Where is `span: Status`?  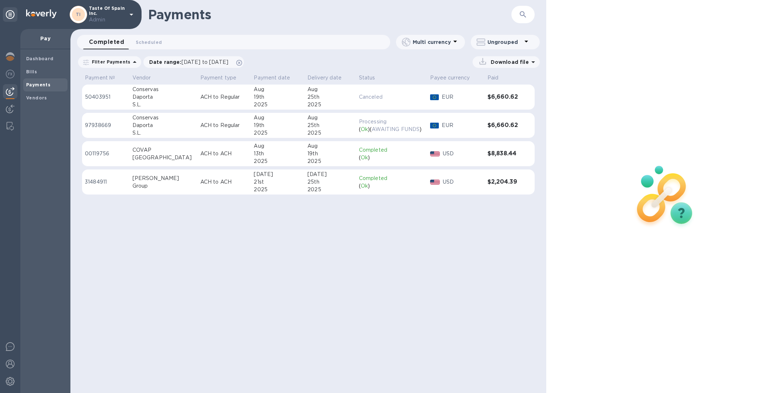
span: Status is located at coordinates (372, 78).